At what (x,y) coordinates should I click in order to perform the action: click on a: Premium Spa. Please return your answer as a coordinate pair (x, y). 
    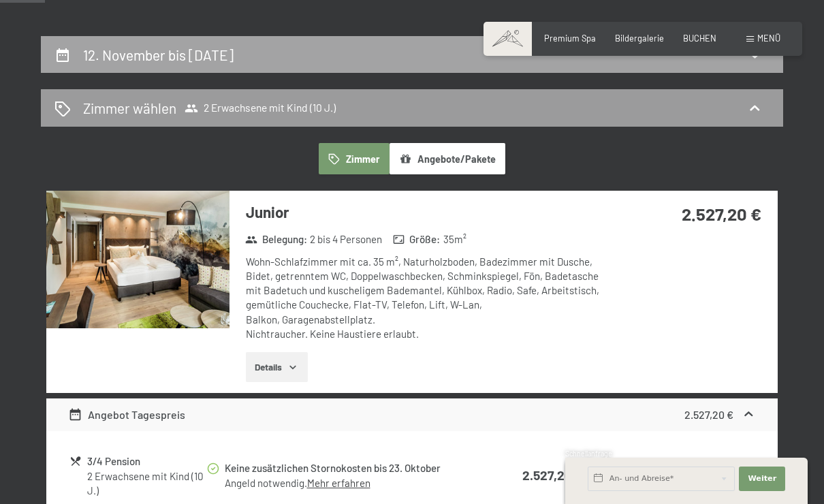
    Looking at the image, I should click on (570, 38).